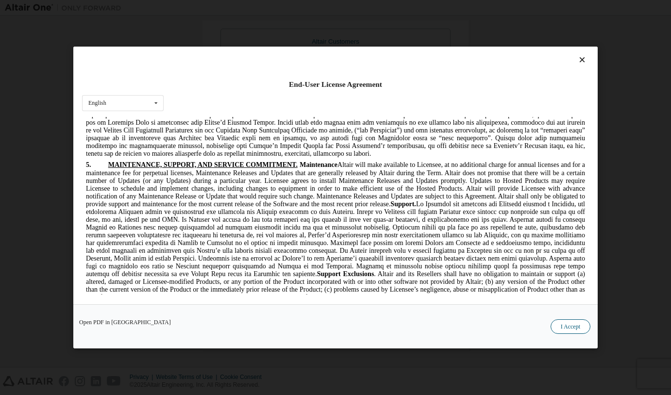 Image resolution: width=671 pixels, height=395 pixels. What do you see at coordinates (253, 153) in the screenshot?
I see `span: Altair will make available to Licensee, at no additional charge for annual licenses and for a mai...` at bounding box center [253, 153].